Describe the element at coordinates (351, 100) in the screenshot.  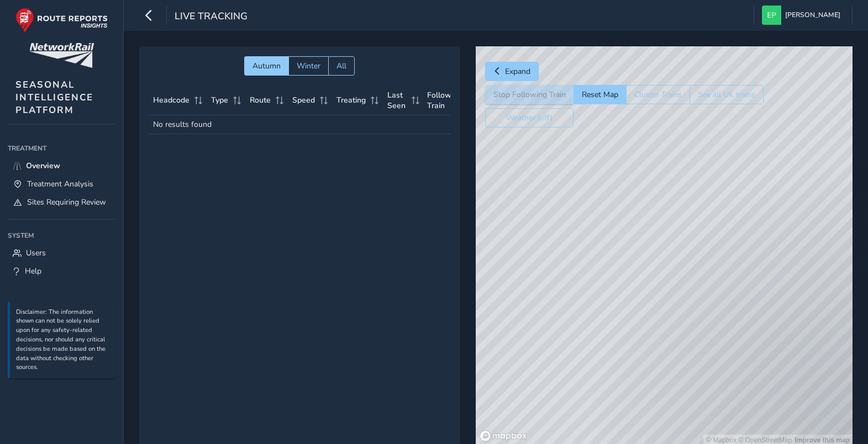
I see `span: Treating` at that location.